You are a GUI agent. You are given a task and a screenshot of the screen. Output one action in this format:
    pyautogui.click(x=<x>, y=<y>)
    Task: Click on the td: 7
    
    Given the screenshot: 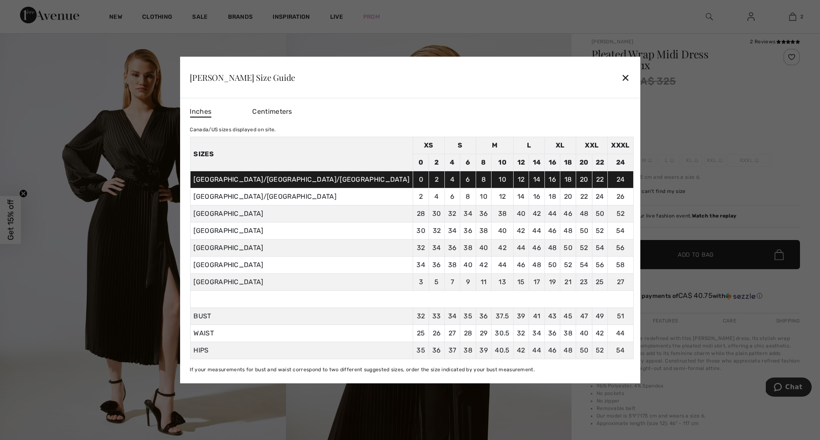 What is the action you would take?
    pyautogui.click(x=452, y=282)
    